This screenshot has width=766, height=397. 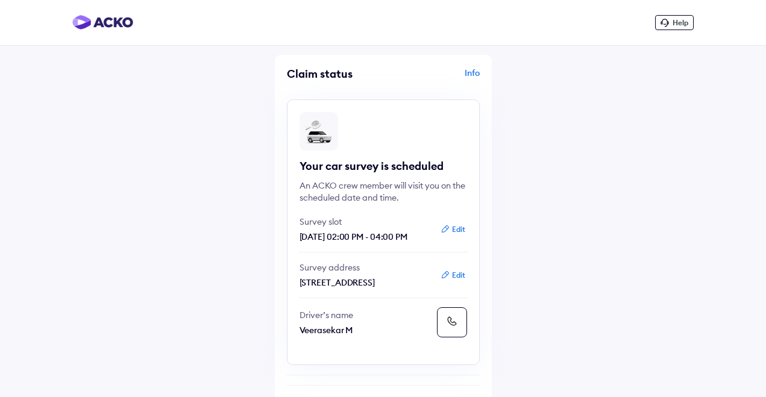 What do you see at coordinates (333, 74) in the screenshot?
I see `div: Claim status` at bounding box center [333, 74].